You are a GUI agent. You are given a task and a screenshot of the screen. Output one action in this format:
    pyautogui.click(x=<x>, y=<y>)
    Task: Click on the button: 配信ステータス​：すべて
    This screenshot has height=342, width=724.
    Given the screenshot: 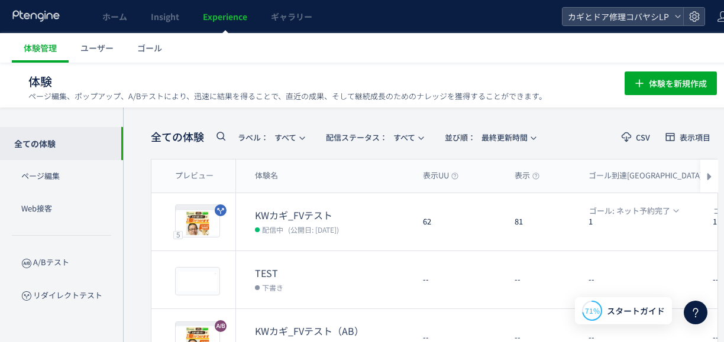 What is the action you would take?
    pyautogui.click(x=374, y=137)
    